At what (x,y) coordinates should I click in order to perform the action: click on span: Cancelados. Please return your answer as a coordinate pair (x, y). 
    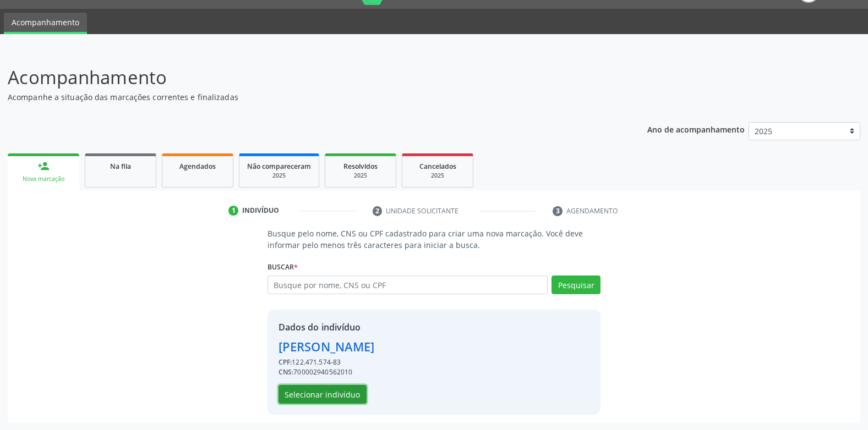
    Looking at the image, I should click on (438, 166).